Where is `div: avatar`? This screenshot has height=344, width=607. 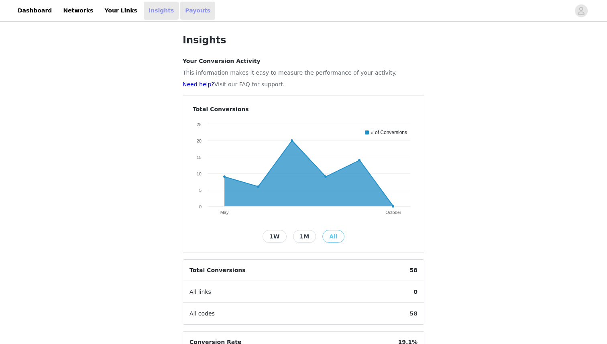 div: avatar is located at coordinates (581, 11).